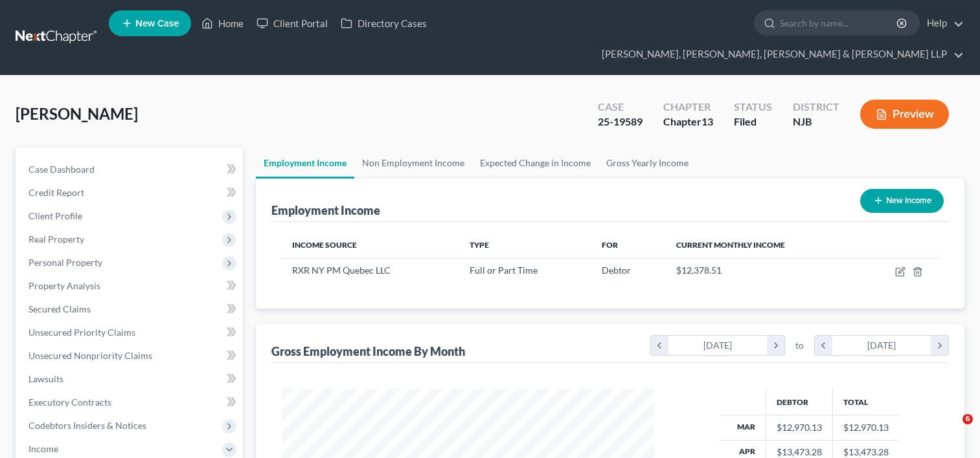 The width and height of the screenshot is (980, 458). What do you see at coordinates (610, 245) in the screenshot?
I see `span: For` at bounding box center [610, 245].